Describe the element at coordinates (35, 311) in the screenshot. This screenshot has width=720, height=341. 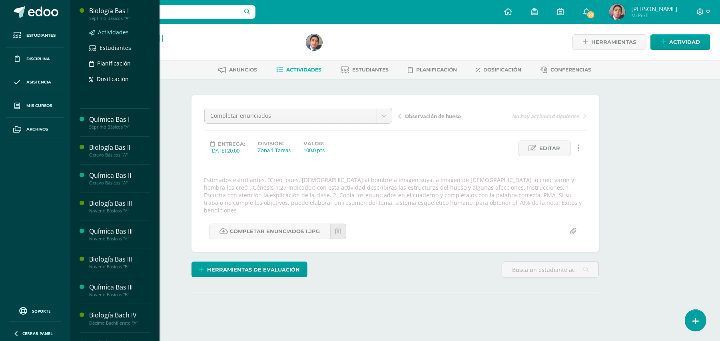
I see `a: Soporte` at that location.